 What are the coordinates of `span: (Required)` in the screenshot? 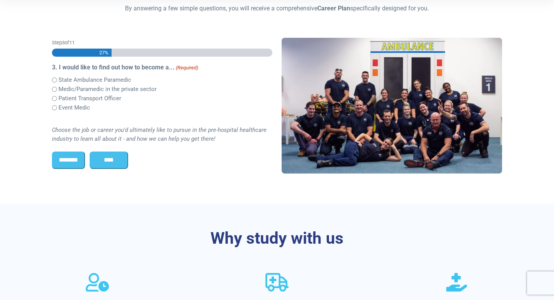 It's located at (187, 68).